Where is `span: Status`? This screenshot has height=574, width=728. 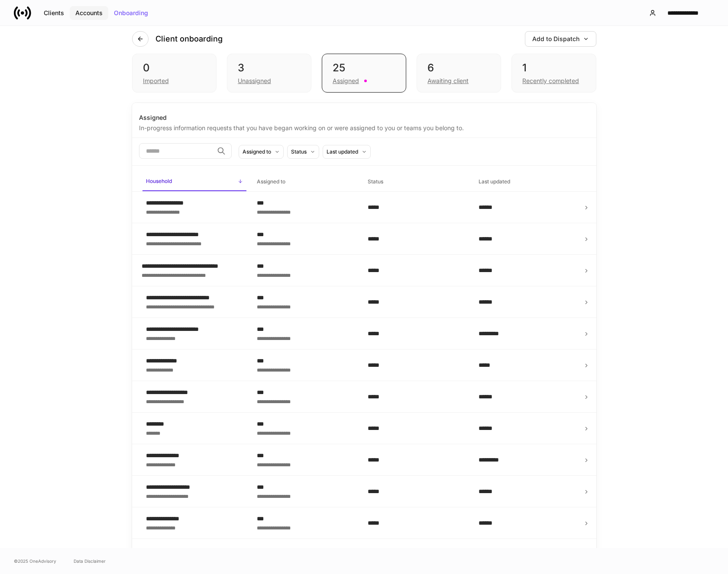 span: Status is located at coordinates (416, 182).